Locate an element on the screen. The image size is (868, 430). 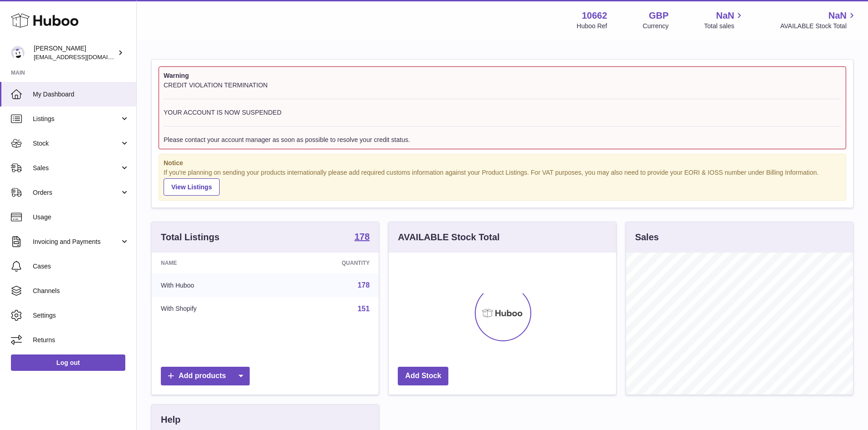
span: Total sales is located at coordinates (725, 26).